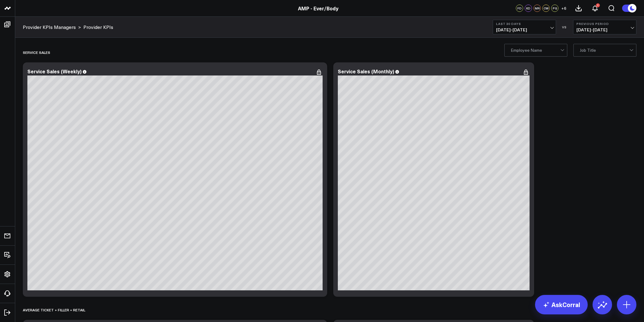 The height and width of the screenshot is (322, 644). Describe the element at coordinates (546, 8) in the screenshot. I see `div: CW` at that location.